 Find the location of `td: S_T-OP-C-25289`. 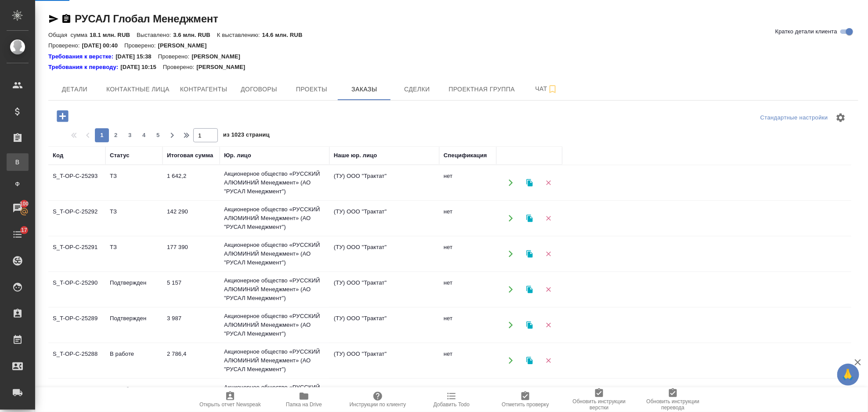

td: S_T-OP-C-25289 is located at coordinates (77, 325).